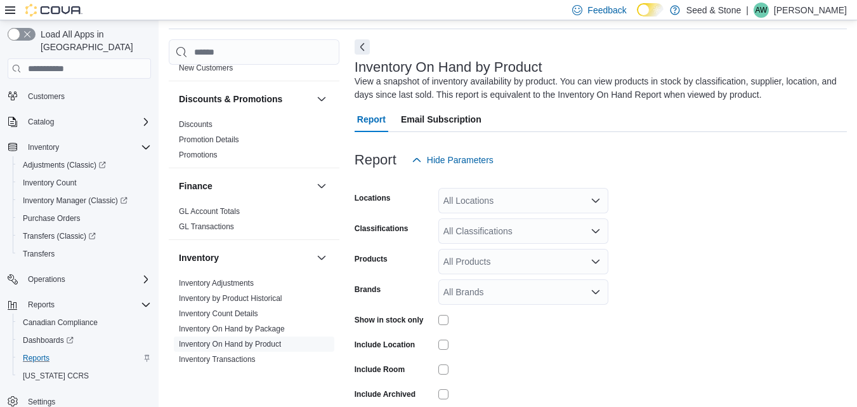  What do you see at coordinates (206, 227) in the screenshot?
I see `span: GL Transactions` at bounding box center [206, 227].